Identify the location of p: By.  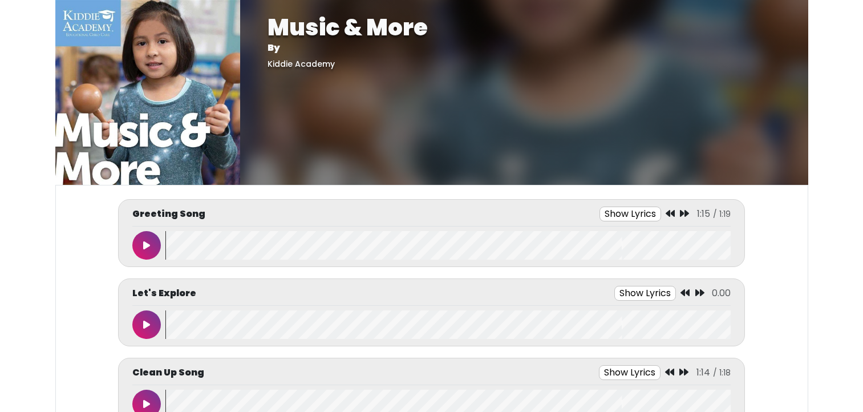
(524, 48).